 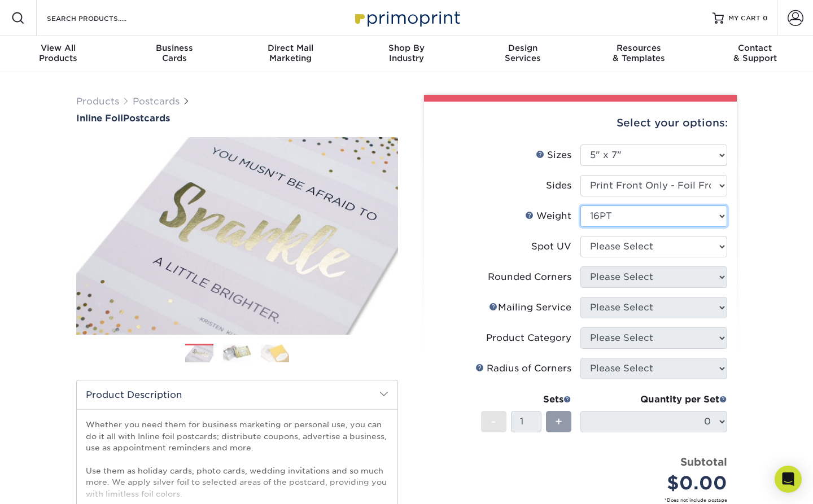 What do you see at coordinates (530, 308) in the screenshot?
I see `div: Mailing Service` at bounding box center [530, 308].